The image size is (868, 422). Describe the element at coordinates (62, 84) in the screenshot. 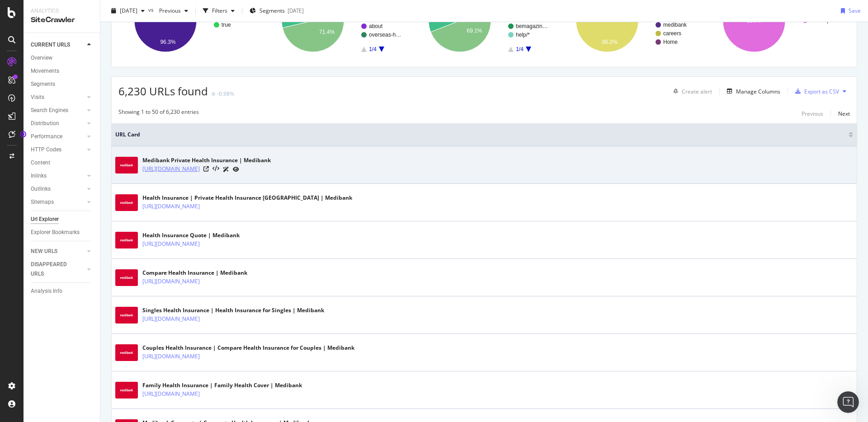

I see `a: Segments` at that location.